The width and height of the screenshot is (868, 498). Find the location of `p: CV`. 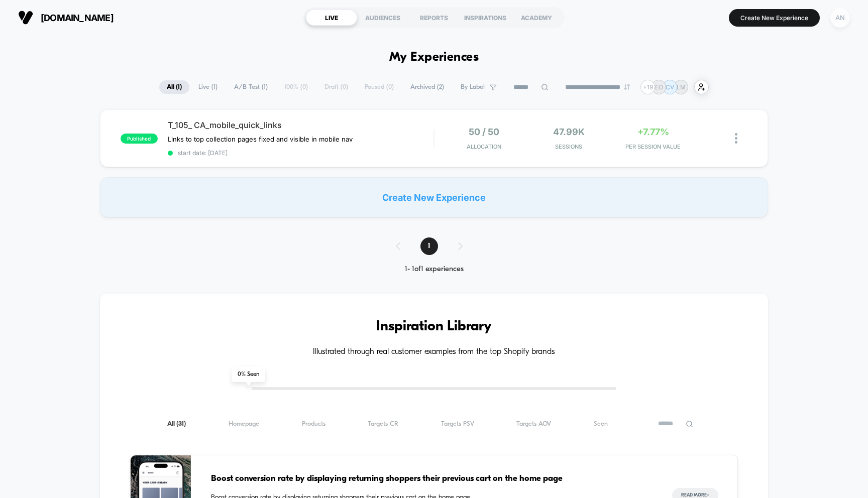

p: CV is located at coordinates (669, 87).